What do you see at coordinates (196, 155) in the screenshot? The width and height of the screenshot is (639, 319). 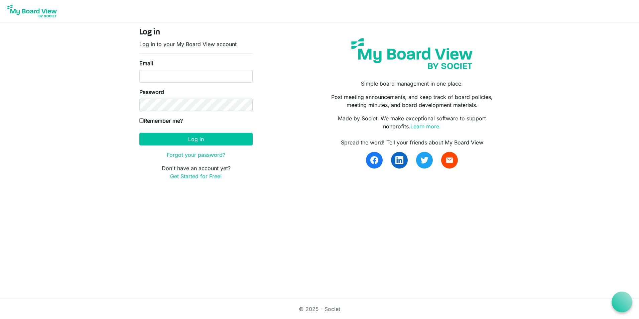 I see `a: Forgot your password?` at bounding box center [196, 155].